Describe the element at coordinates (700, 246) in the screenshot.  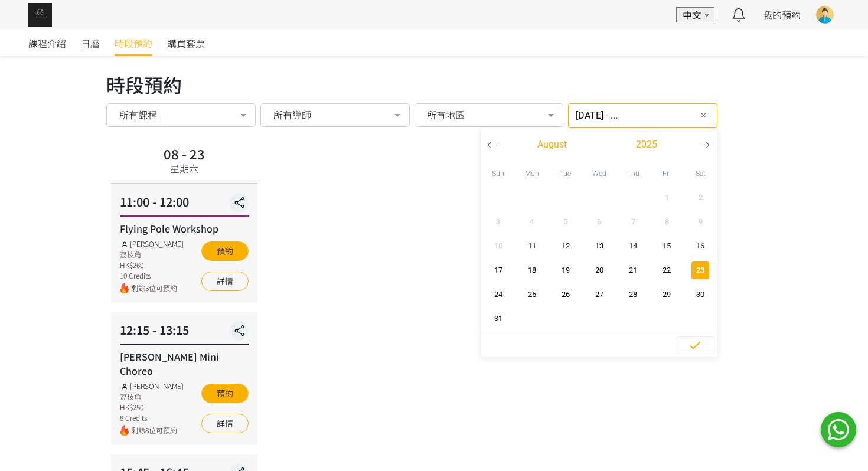
I see `span: 16` at that location.